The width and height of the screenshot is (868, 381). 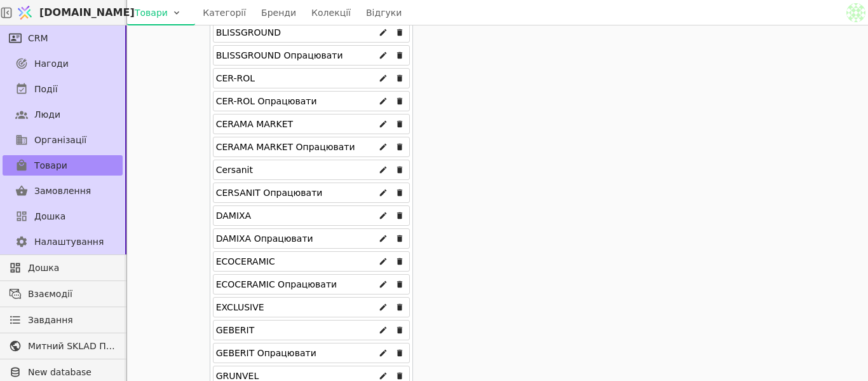 I want to click on span: Митний SKLAD Плитка, сантехніка, меблі до ванни, so click(x=72, y=346).